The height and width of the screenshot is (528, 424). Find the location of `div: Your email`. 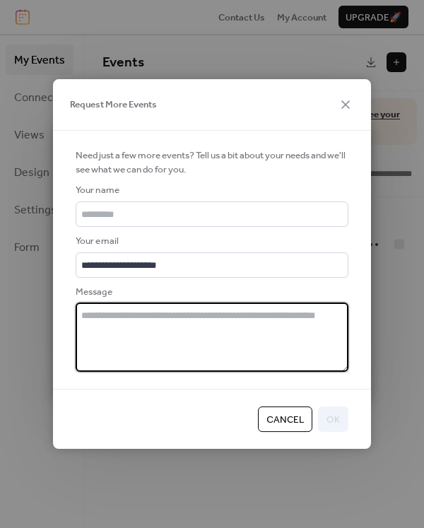

div: Your email is located at coordinates (211, 241).